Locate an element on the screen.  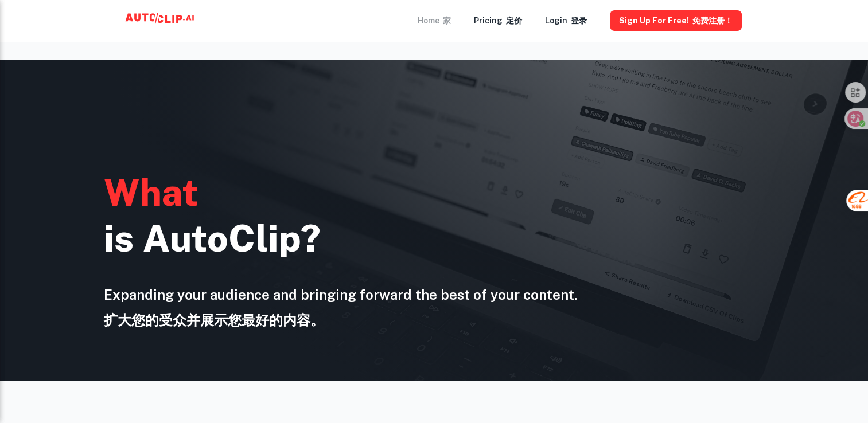
span: A is located at coordinates (156, 239).